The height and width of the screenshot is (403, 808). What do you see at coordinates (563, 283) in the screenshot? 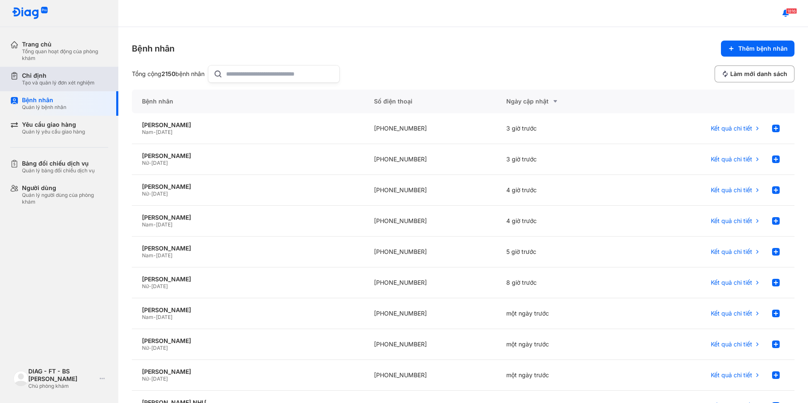
I see `div: 8 giờ trước` at bounding box center [563, 283].